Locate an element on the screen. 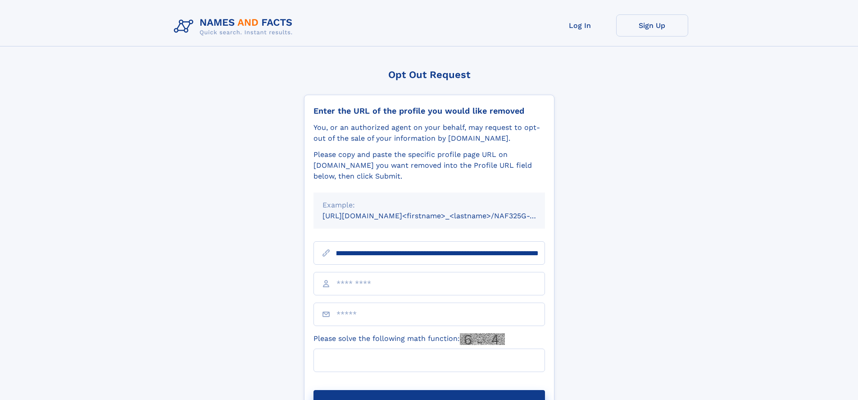 Image resolution: width=858 pixels, height=400 pixels. div: Enter the URL of the profile you would like removed is located at coordinates (429, 111).